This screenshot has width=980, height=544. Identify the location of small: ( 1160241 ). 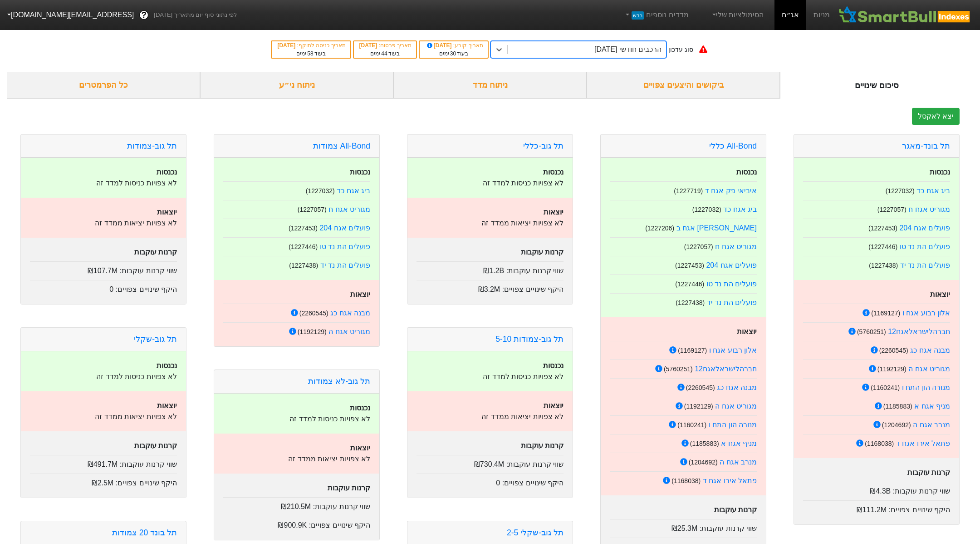
(886, 387).